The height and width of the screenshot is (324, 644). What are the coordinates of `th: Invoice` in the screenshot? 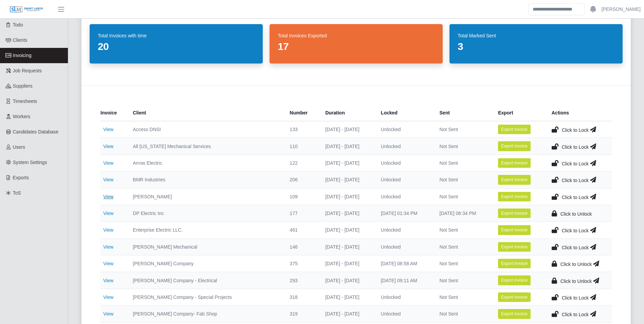 It's located at (113, 113).